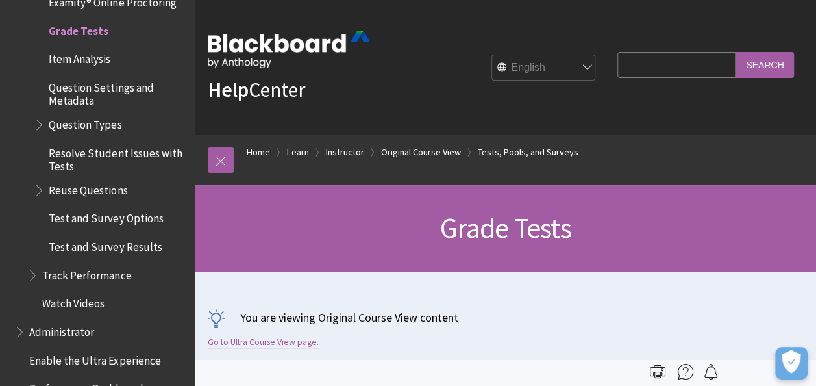 The image size is (816, 386). I want to click on span: Item Analysis, so click(79, 57).